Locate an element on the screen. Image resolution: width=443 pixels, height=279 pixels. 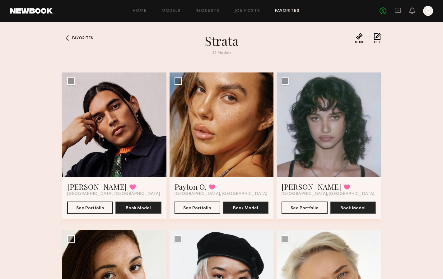
span: Share is located at coordinates (359, 42).